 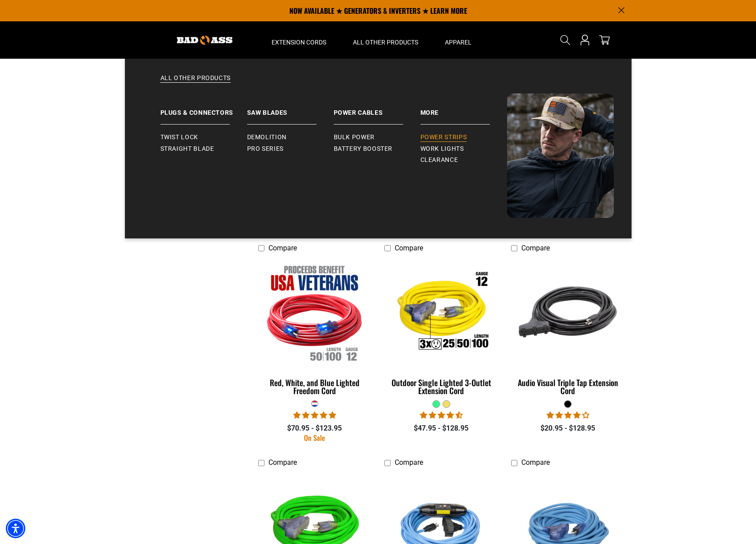 I want to click on div: $47.95 - $128.95, so click(x=441, y=428).